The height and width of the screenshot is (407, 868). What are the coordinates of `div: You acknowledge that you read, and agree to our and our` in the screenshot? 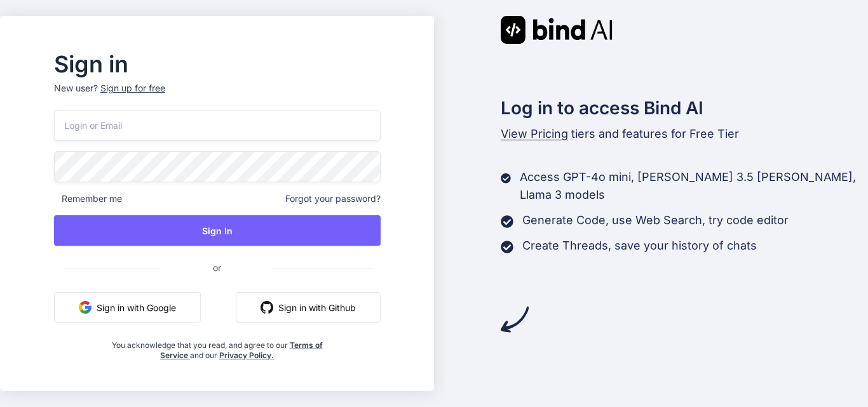 It's located at (217, 347).